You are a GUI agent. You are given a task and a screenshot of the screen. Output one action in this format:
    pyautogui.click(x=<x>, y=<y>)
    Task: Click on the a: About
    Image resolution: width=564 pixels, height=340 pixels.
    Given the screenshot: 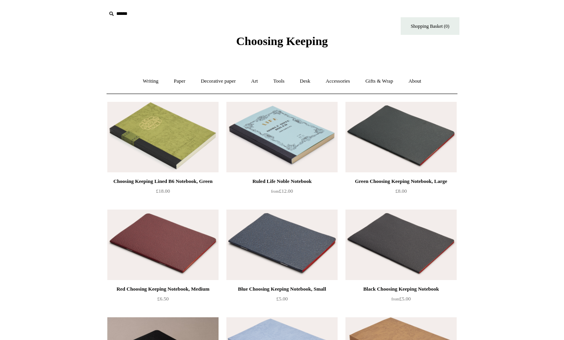 What is the action you would take?
    pyautogui.click(x=415, y=81)
    